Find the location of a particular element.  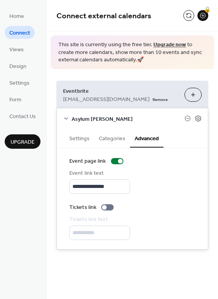

span: Remove is located at coordinates (160, 99).